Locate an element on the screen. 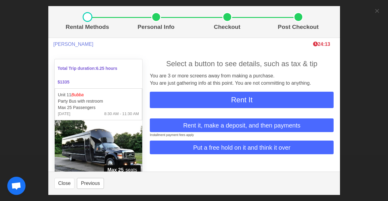 This screenshot has height=201, width=388. div: Select a button to see details, such as tax & tip is located at coordinates (242, 64).